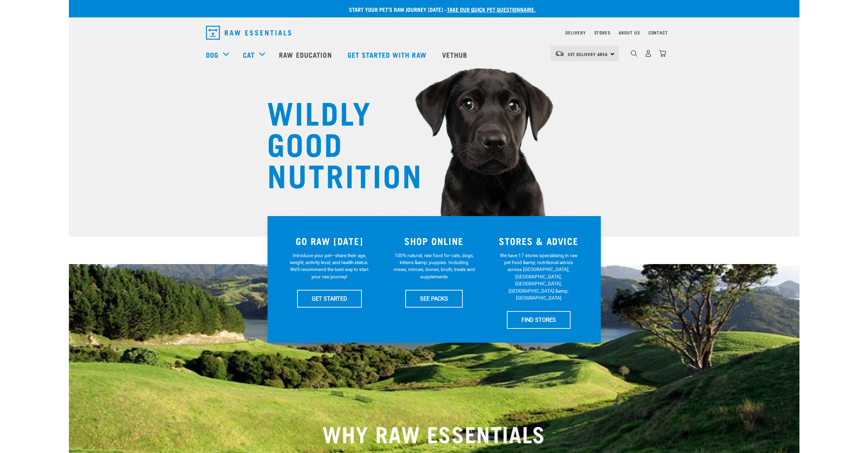  What do you see at coordinates (434, 298) in the screenshot?
I see `a: SEE PACKS` at bounding box center [434, 298].